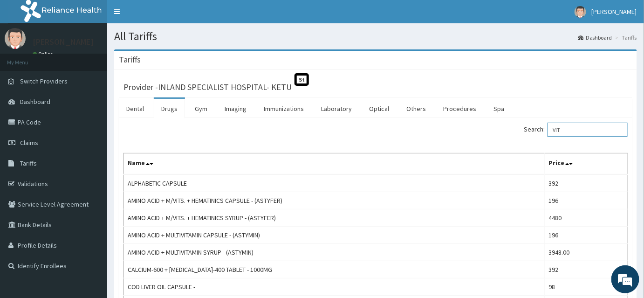  What do you see at coordinates (301, 79) in the screenshot?
I see `span: St` at bounding box center [301, 79].